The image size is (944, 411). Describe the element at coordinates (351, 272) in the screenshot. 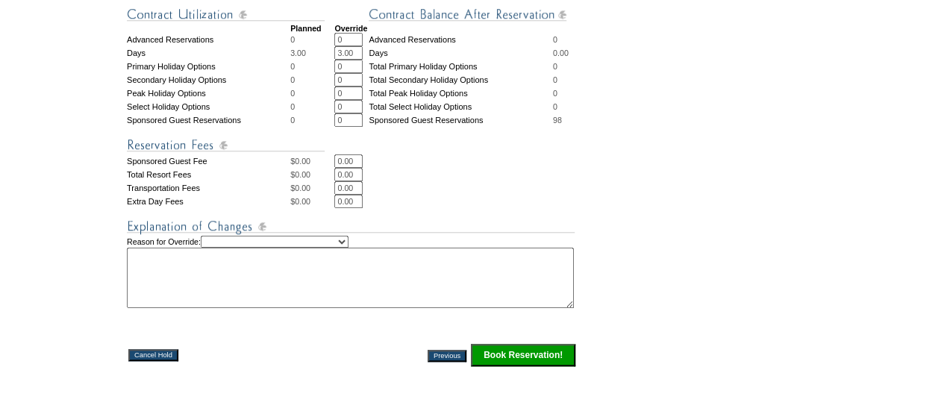

I see `td: Reason for Override:` at that location.